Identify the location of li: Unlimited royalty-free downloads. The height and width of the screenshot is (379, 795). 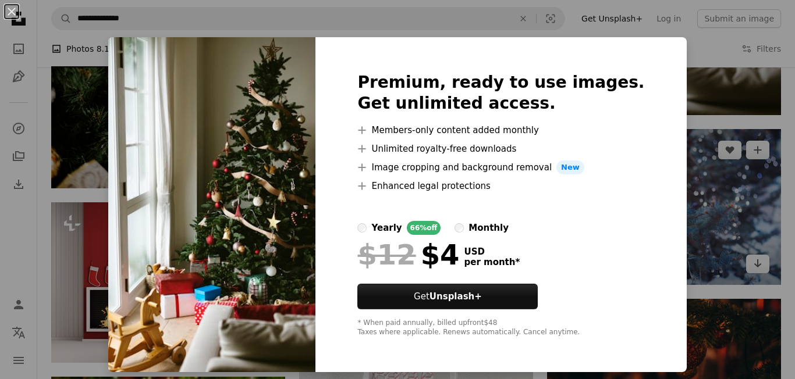
(500, 149).